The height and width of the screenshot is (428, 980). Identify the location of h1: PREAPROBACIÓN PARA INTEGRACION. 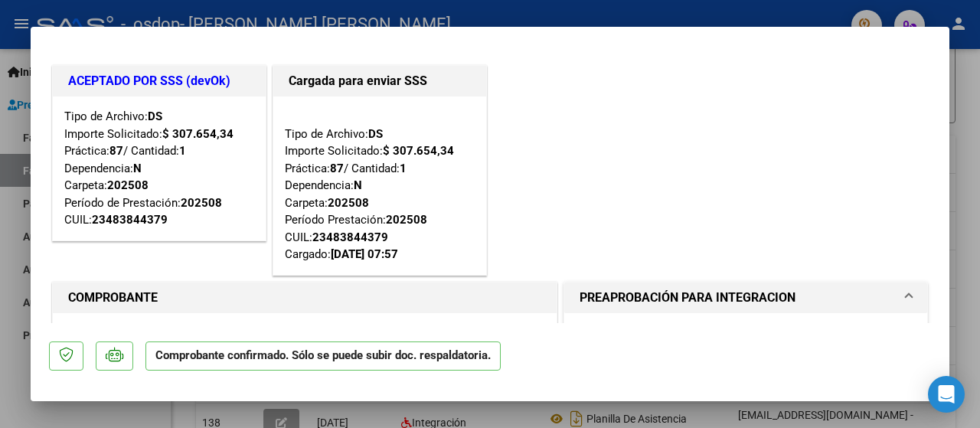
(687, 298).